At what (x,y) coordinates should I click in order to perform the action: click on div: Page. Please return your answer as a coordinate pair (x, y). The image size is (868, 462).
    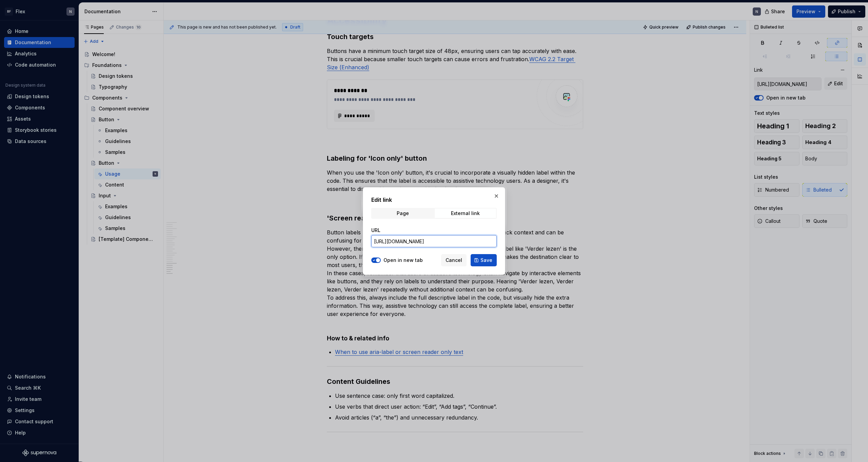
    Looking at the image, I should click on (403, 213).